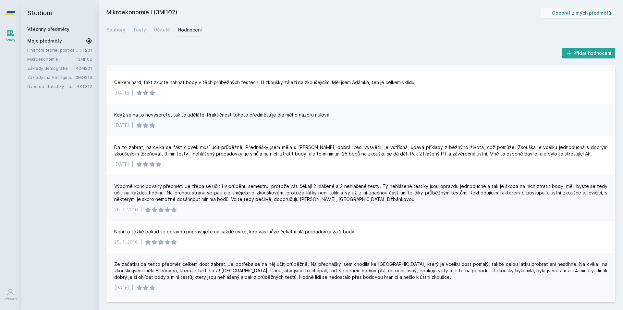 This screenshot has height=310, width=623. I want to click on a: Mikroekonomie I, so click(53, 59).